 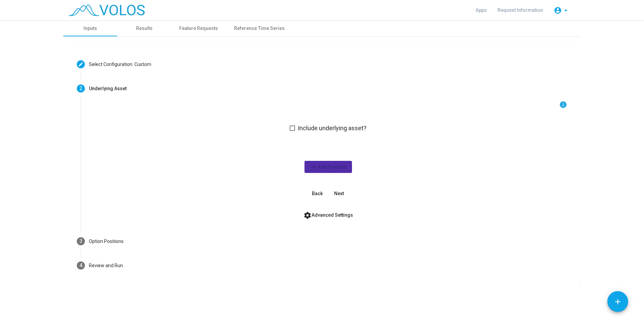 I want to click on mat-icon: info, so click(x=563, y=105).